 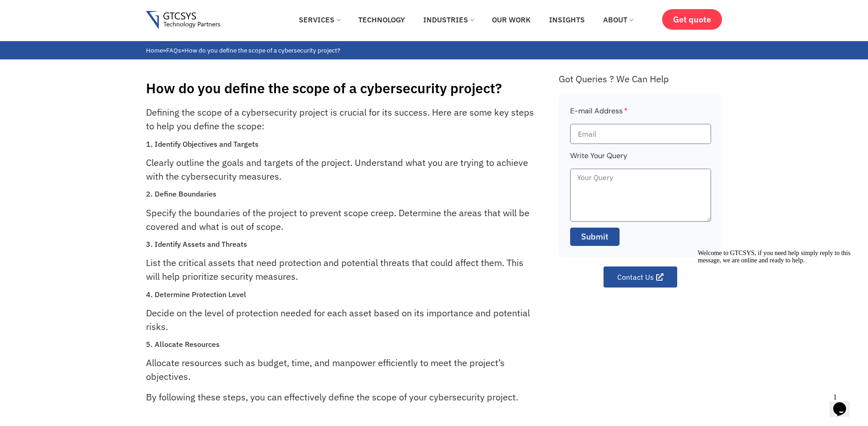 What do you see at coordinates (341, 370) in the screenshot?
I see `p: Allocate resources such as budget, time, and manpower efficiently to meet the project’s objectives.` at bounding box center [341, 370].